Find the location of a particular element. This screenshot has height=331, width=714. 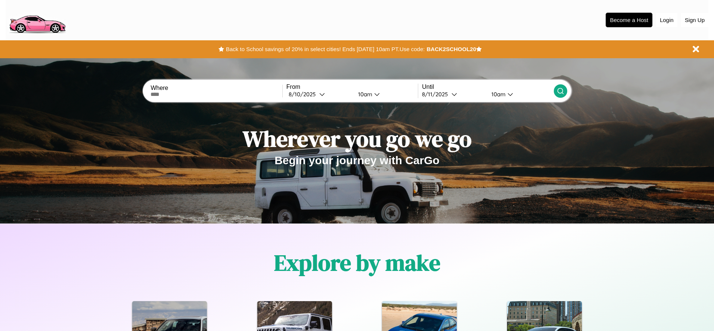

div: 8 / 10 / 2025 is located at coordinates (304, 94).